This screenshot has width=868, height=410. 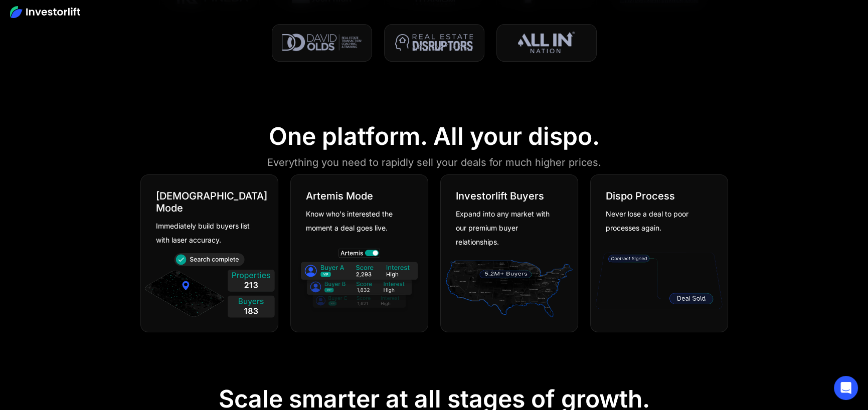 I want to click on div: One platform. All your dispo., so click(x=434, y=137).